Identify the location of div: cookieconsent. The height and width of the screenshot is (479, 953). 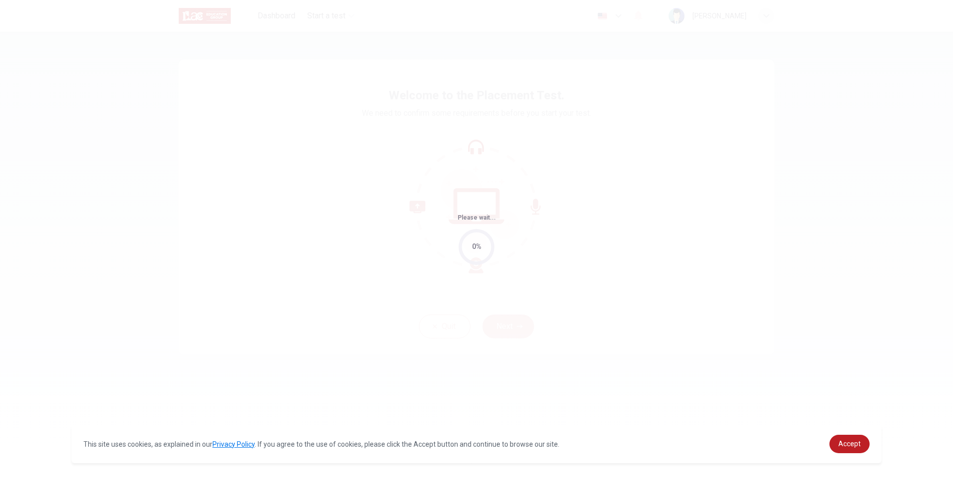
(477, 443).